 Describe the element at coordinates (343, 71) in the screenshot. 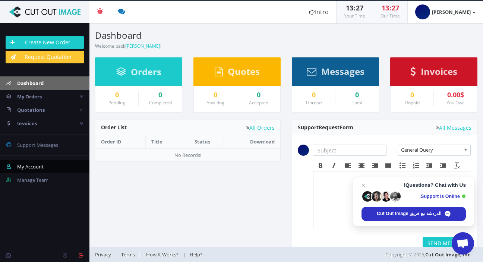

I see `span: Messages` at that location.